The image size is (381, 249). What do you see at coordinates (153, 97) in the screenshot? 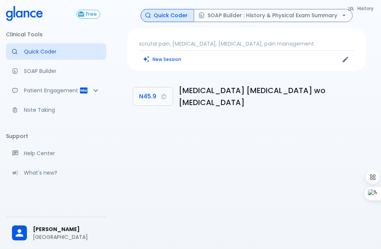
I see `button: Copy Code N45.9 to clipboard` at bounding box center [153, 97].